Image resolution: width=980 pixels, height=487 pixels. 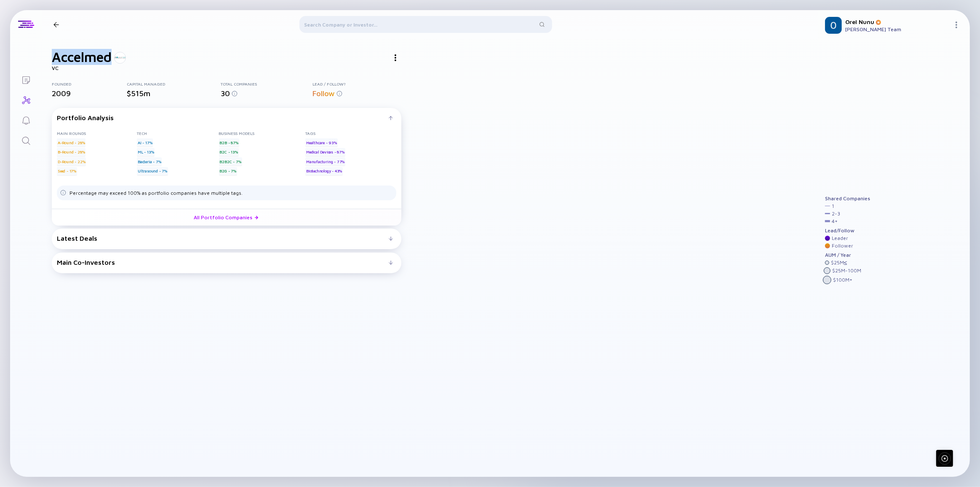 What do you see at coordinates (833, 206) in the screenshot?
I see `div: 1` at bounding box center [833, 206].